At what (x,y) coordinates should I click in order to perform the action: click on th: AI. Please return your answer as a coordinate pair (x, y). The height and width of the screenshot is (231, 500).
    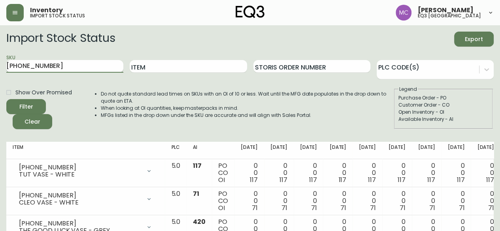
    Looking at the image, I should click on (199, 151).